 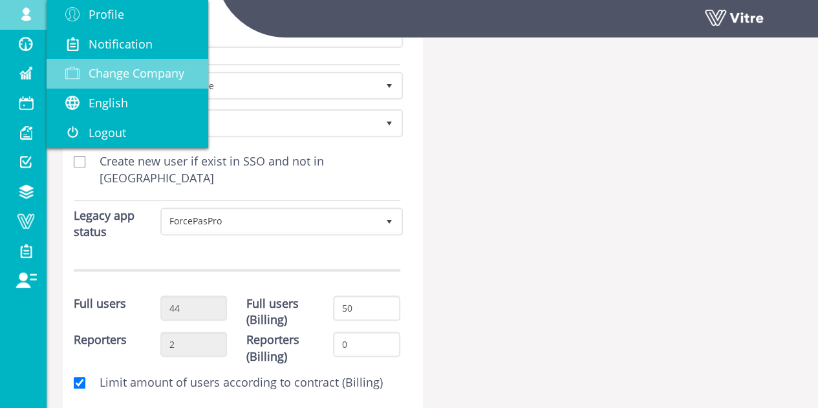 What do you see at coordinates (106, 14) in the screenshot?
I see `span: Profile` at bounding box center [106, 14].